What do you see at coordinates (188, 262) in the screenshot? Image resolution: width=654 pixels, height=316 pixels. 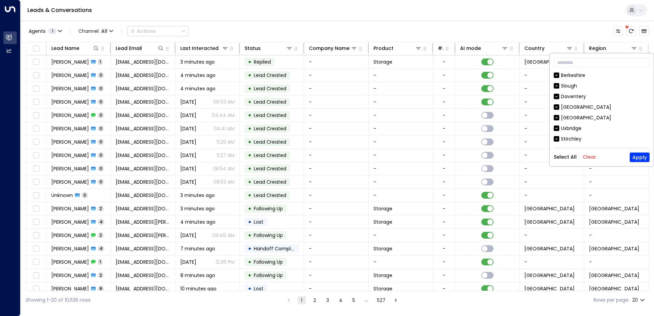 I see `span: Yesterday` at bounding box center [188, 262].